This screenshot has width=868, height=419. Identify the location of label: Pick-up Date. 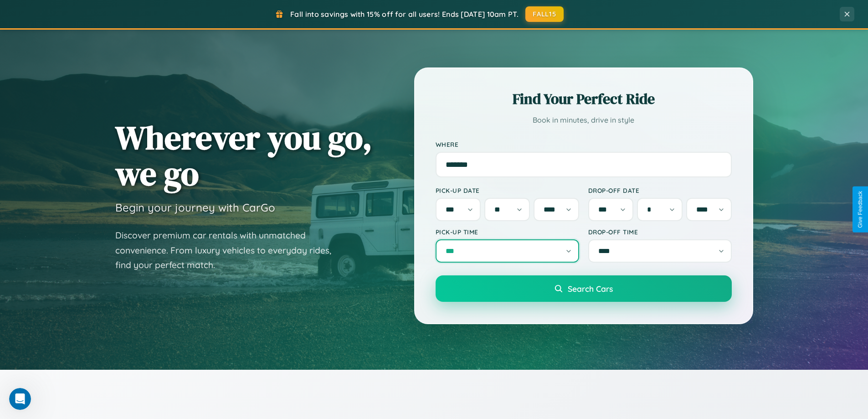
(507, 190).